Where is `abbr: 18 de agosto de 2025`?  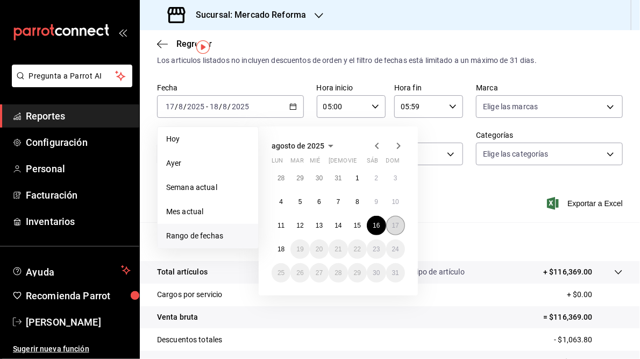
abbr: 18 de agosto de 2025 is located at coordinates (281, 249).